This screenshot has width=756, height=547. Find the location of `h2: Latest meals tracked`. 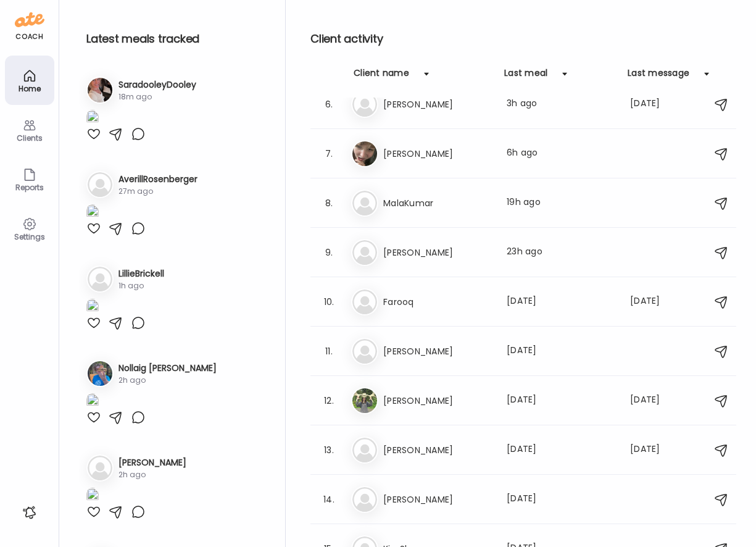

h2: Latest meals tracked is located at coordinates (176, 39).